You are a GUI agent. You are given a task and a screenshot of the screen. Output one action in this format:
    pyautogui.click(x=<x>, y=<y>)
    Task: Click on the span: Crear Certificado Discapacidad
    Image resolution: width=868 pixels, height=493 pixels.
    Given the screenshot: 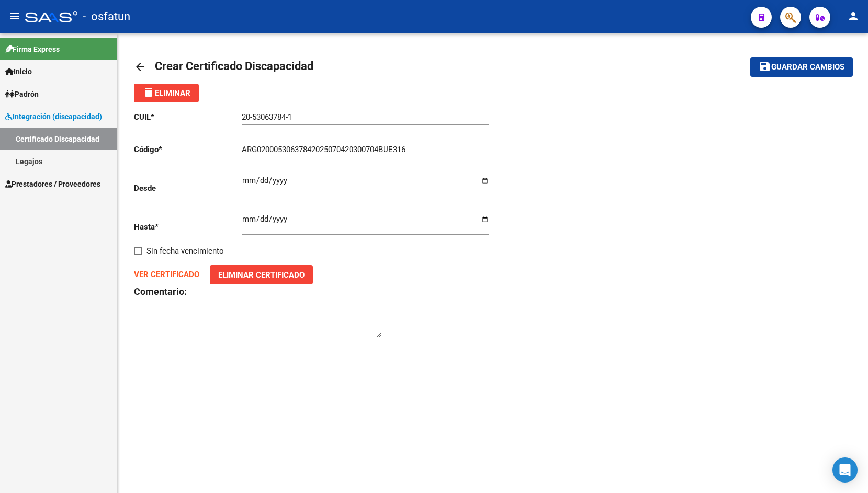 What is the action you would take?
    pyautogui.click(x=234, y=66)
    